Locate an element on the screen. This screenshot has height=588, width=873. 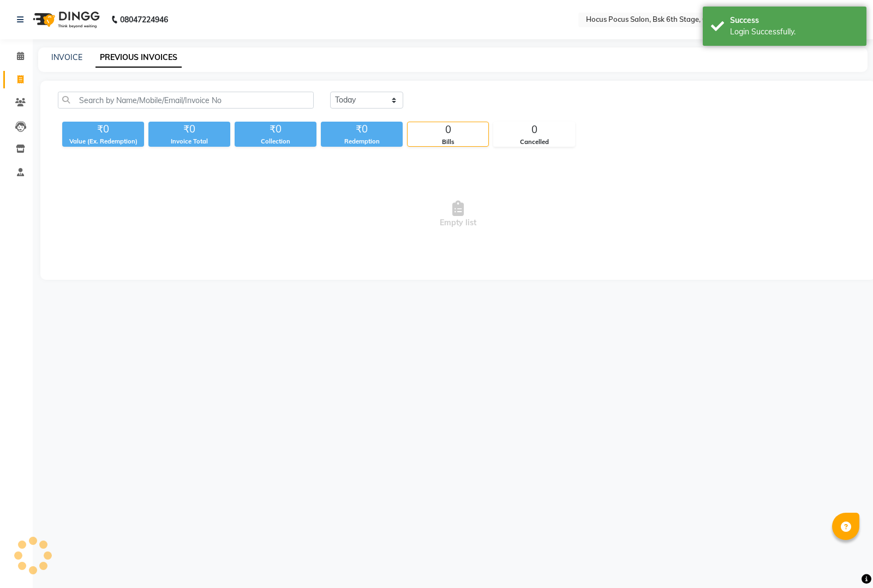
input: Search by Name/Mobile/Email/Invoice No is located at coordinates (185, 100).